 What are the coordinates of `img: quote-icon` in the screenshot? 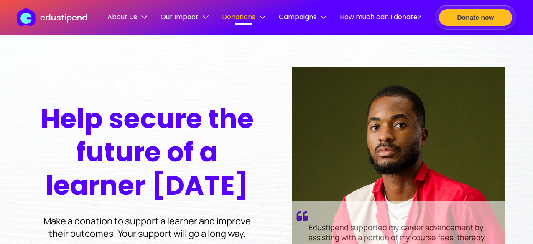 It's located at (302, 216).